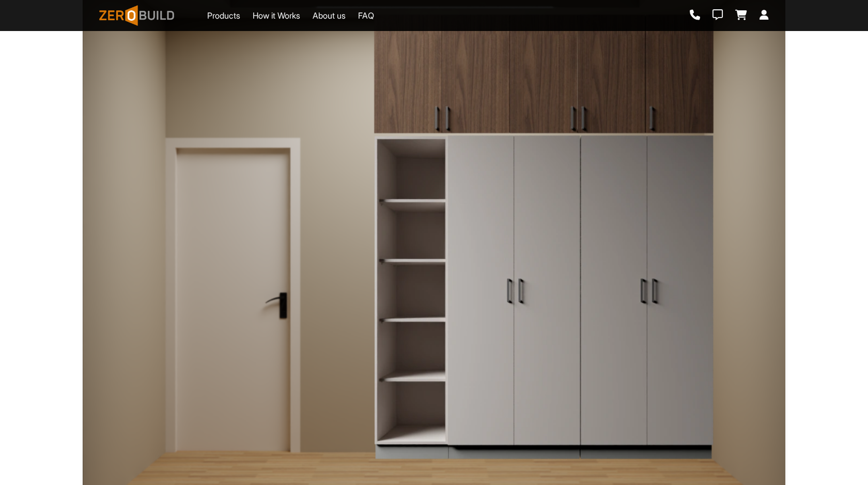 This screenshot has height=485, width=868. What do you see at coordinates (764, 16) in the screenshot?
I see `a: Login` at bounding box center [764, 16].